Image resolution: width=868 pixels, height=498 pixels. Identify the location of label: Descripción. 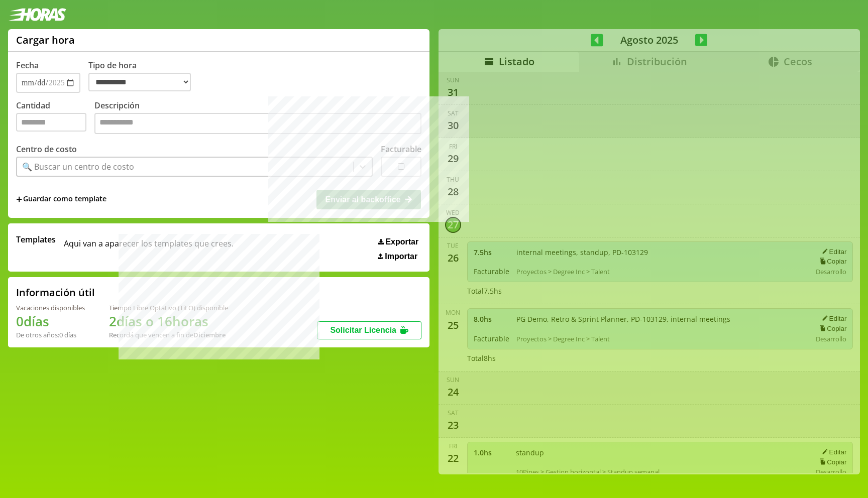
(258, 118).